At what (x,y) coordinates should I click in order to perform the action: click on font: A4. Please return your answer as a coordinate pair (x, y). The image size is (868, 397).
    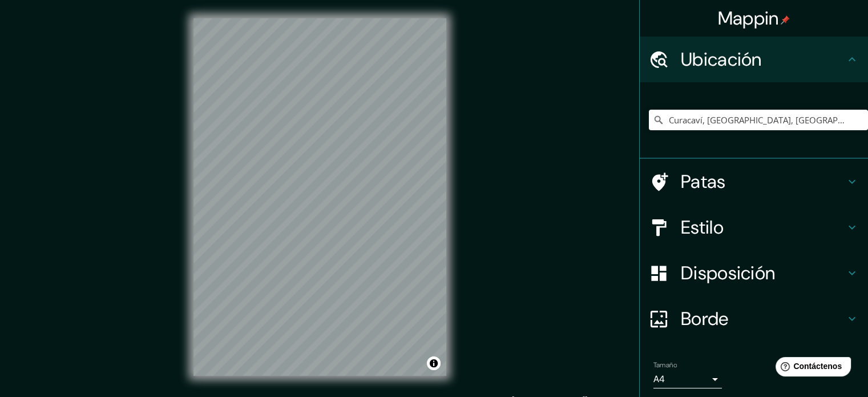
    Looking at the image, I should click on (659, 378).